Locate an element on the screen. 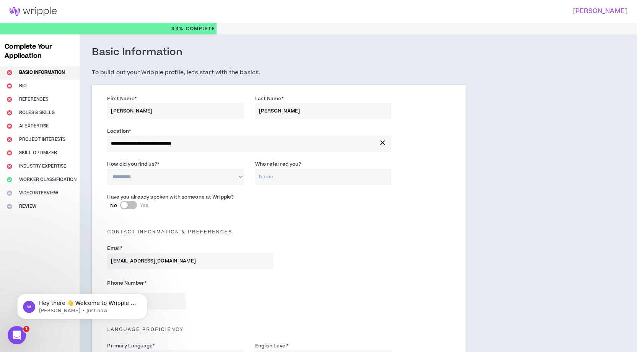 Image resolution: width=637 pixels, height=352 pixels. input: First Name is located at coordinates (175, 111).